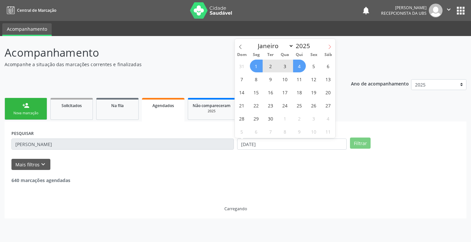 This screenshot has width=471, height=242. I want to click on span: Outubro 5, 2025, so click(242, 131).